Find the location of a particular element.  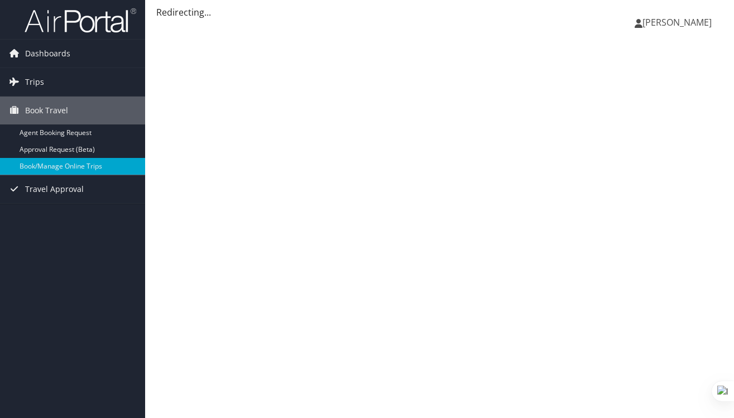

span: Dashboards is located at coordinates (47, 54).